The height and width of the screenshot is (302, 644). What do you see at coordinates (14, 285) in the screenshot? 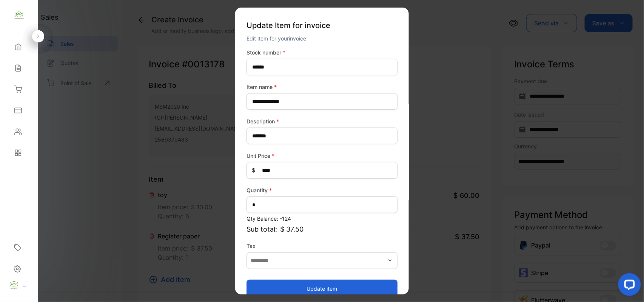
I see `img: profile` at bounding box center [14, 285].